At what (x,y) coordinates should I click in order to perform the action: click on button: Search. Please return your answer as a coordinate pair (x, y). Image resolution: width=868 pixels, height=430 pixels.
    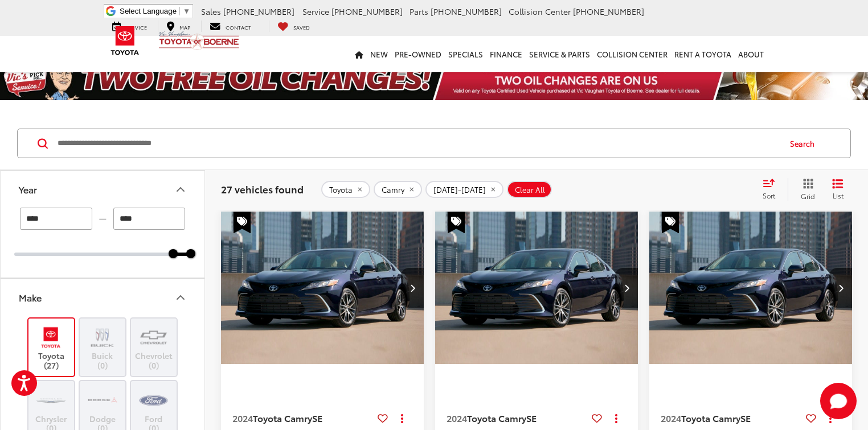
    Looking at the image, I should click on (805, 143).